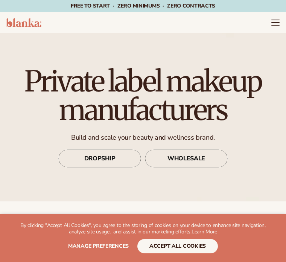 The image size is (286, 262). I want to click on img: logo, so click(24, 23).